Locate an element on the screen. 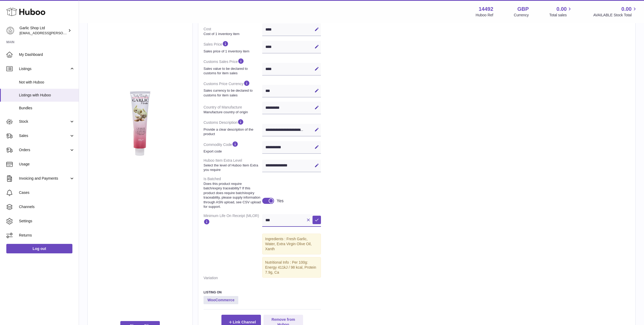  span: Listings with Huboo is located at coordinates (47, 95).